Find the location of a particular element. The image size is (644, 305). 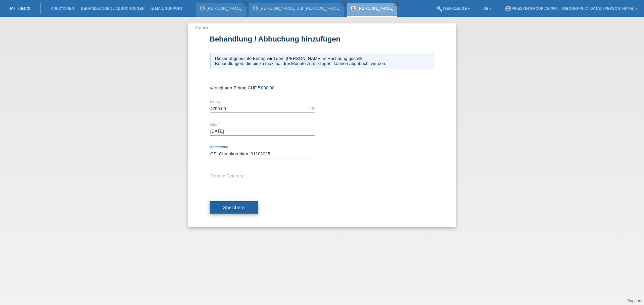

a: DE ▾ is located at coordinates (488, 9).